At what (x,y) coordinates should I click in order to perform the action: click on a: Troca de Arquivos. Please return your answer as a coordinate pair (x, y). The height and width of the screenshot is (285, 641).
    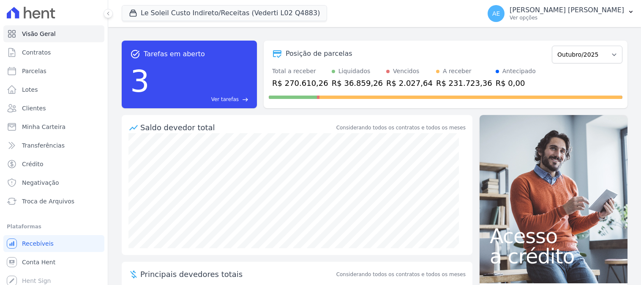
    Looking at the image, I should click on (54, 201).